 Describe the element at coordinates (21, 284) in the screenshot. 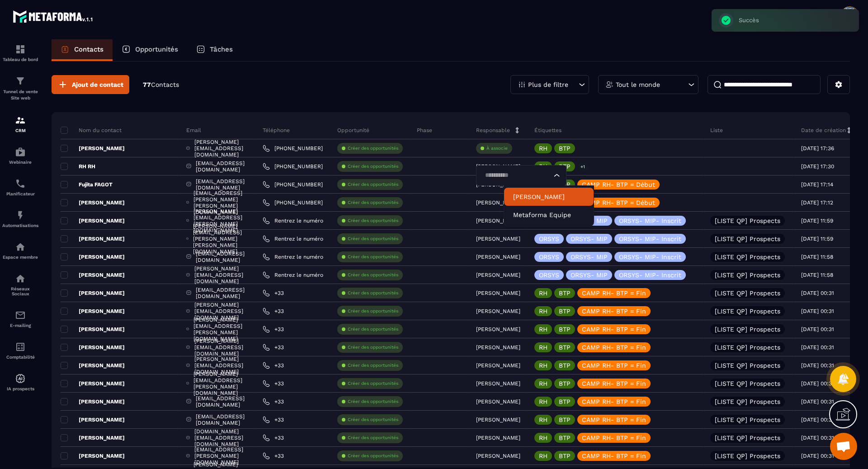

I see `a: social-networksocial-networkRéseaux Sociaux` at that location.